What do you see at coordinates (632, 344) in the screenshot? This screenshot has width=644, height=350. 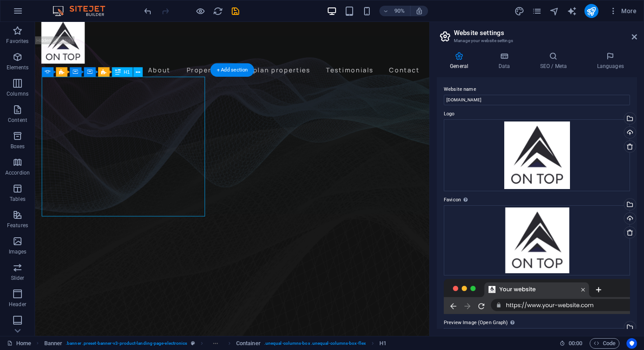 I see `button: Usercentrics` at bounding box center [632, 344].